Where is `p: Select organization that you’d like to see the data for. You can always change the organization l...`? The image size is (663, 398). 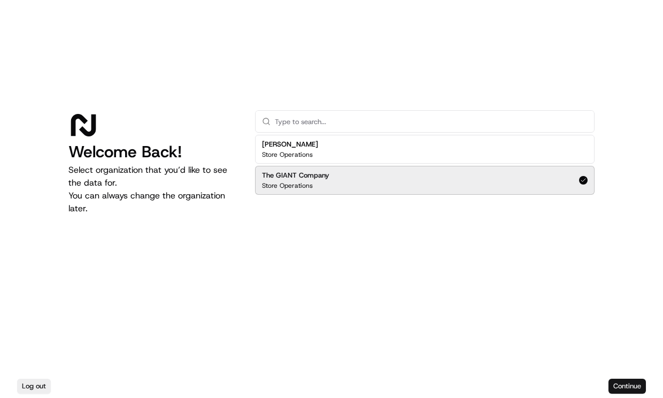
p: Select organization that you’d like to see the data for. You can always change the organization l... is located at coordinates (153, 189).